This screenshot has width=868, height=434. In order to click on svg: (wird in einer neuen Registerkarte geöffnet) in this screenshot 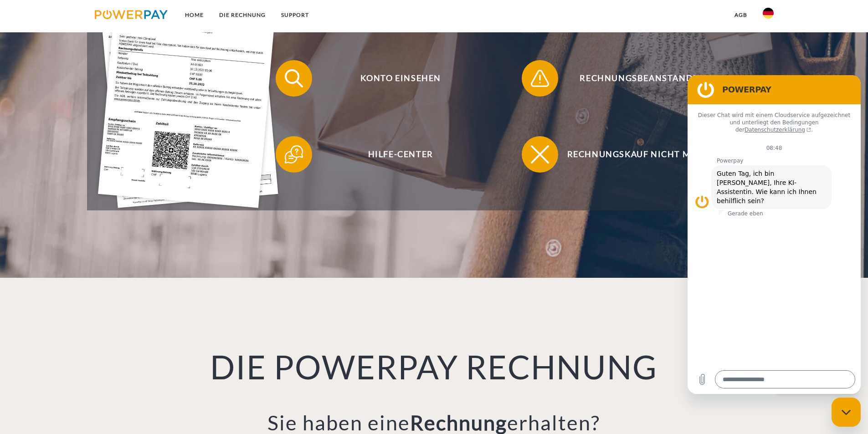, I will do `click(120, 54)`.